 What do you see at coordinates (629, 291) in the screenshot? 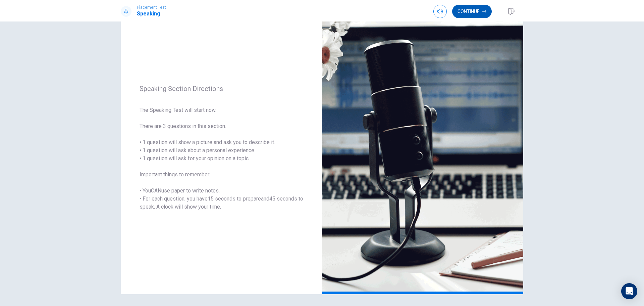
I see `div: Open Intercom Messenger` at bounding box center [629, 291].